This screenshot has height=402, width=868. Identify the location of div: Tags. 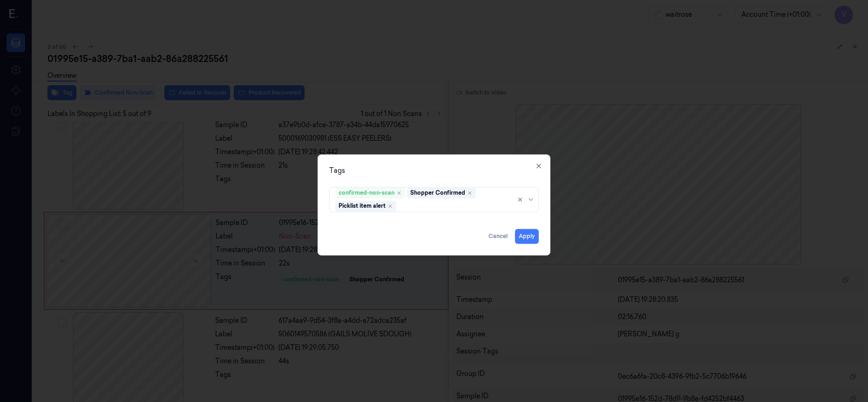
(434, 170).